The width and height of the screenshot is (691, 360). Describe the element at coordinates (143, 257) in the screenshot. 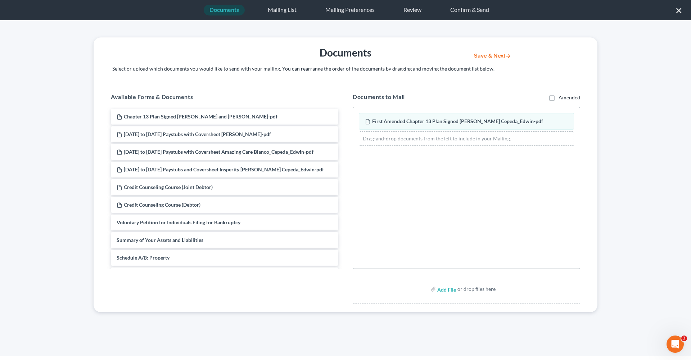

I see `span: Schedule A/B: Property` at that location.